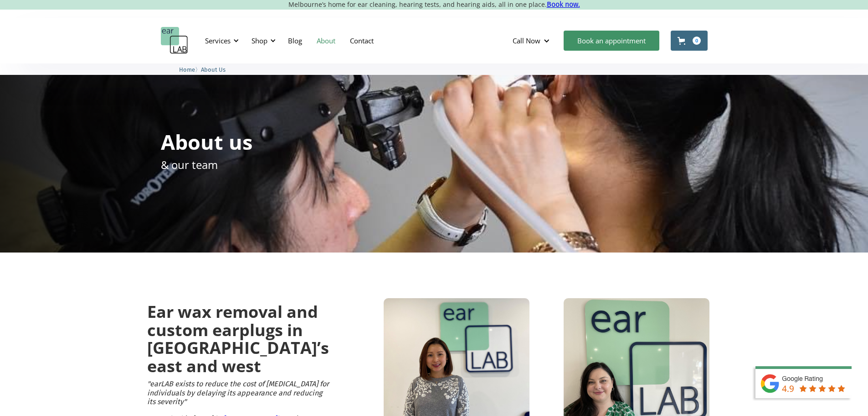 The image size is (868, 416). Describe the element at coordinates (326, 40) in the screenshot. I see `a: About` at that location.